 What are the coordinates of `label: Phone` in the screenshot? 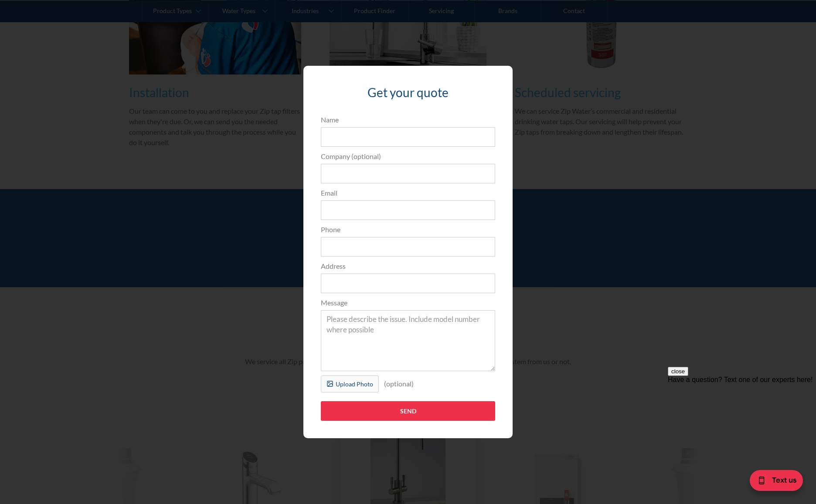 It's located at (408, 230).